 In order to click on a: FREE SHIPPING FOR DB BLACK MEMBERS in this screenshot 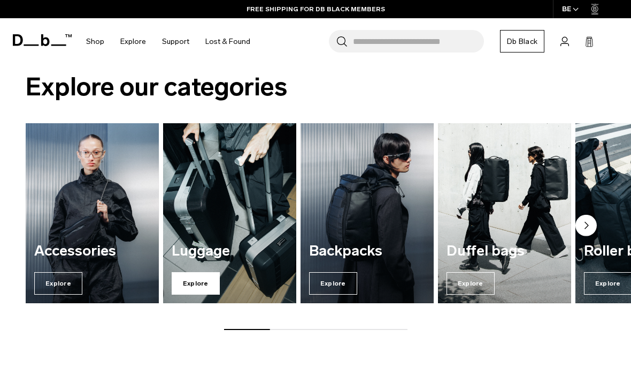, I will do `click(316, 9)`.